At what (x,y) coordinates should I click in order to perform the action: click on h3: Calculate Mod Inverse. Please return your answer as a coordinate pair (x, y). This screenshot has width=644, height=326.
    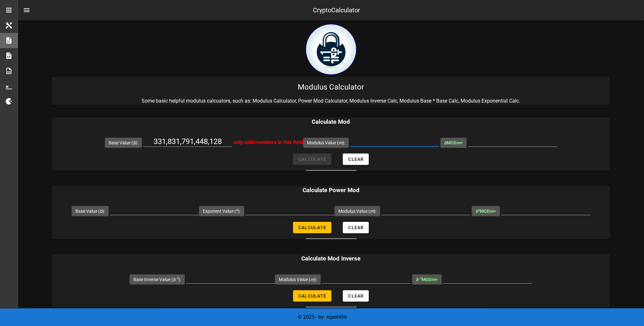
    Looking at the image, I should click on (331, 259).